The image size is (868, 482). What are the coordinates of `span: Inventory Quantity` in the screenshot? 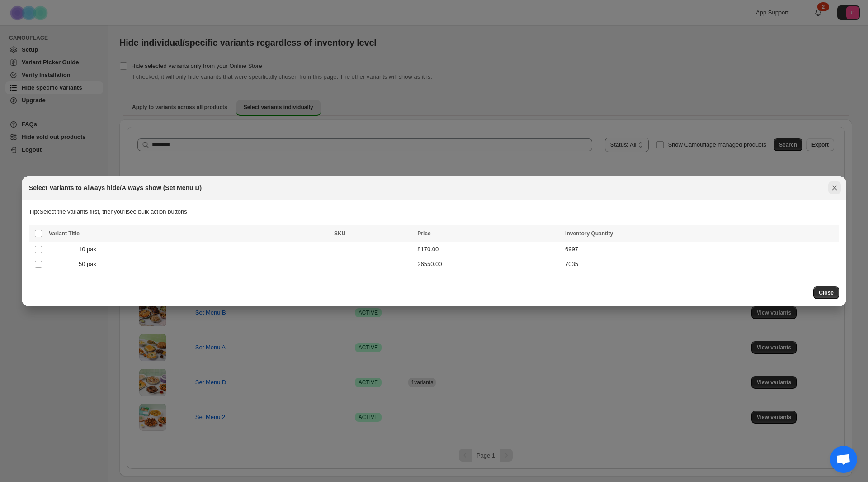 It's located at (589, 234).